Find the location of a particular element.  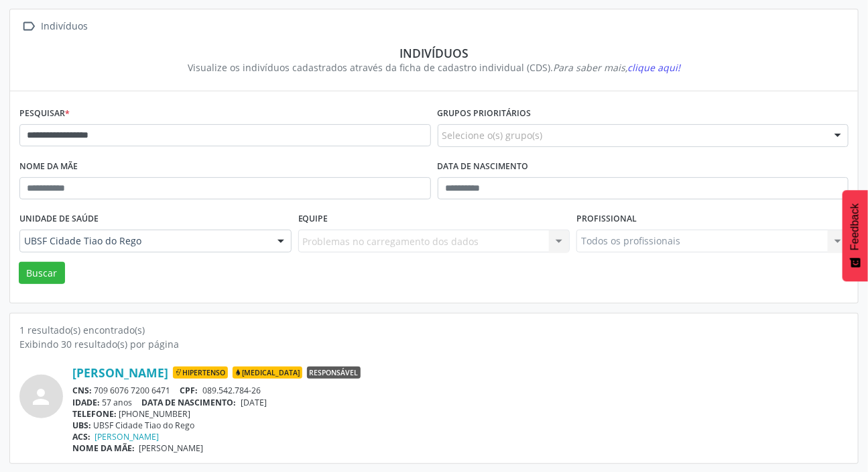

div: Exibindo 30 resultado(s) por página is located at coordinates (434, 344).